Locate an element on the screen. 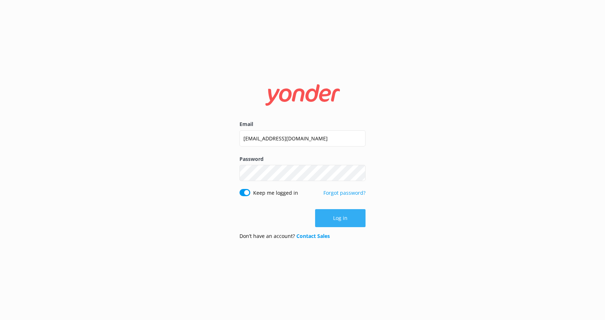  p: Don’t have an account? is located at coordinates (285, 236).